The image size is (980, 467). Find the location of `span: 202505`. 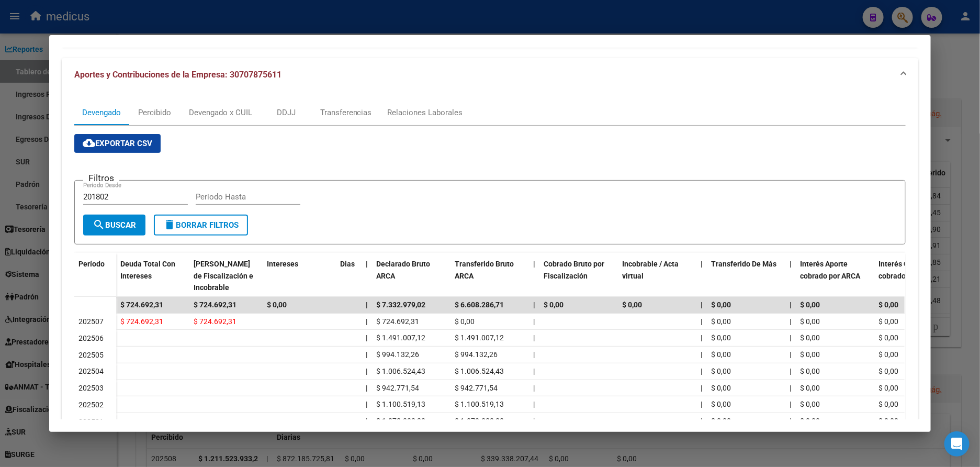

span: 202505 is located at coordinates (91, 355).